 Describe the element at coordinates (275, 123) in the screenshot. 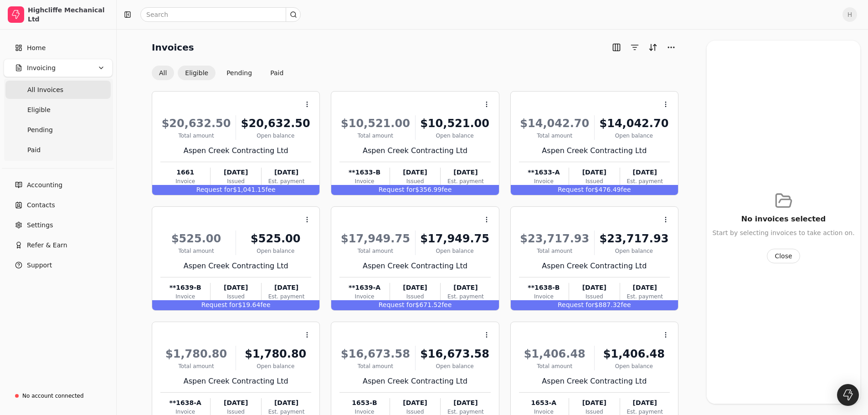

I see `div: $20,632.50` at that location.